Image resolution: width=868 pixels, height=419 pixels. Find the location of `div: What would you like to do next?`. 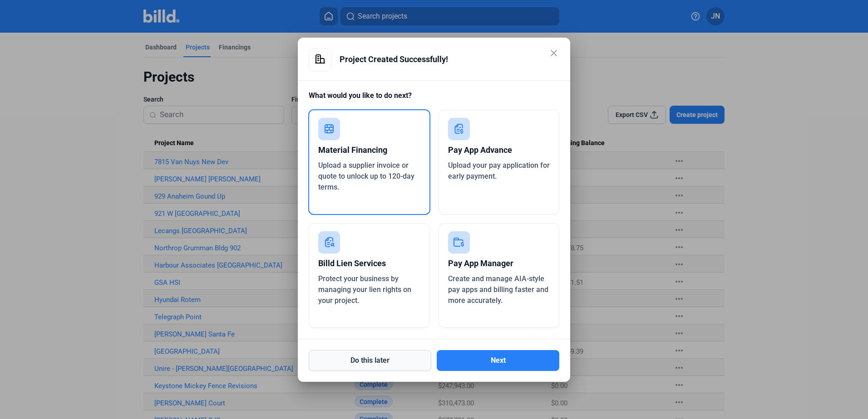

div: What would you like to do next? is located at coordinates (434, 100).